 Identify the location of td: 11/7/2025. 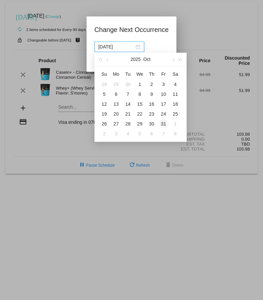
(164, 134).